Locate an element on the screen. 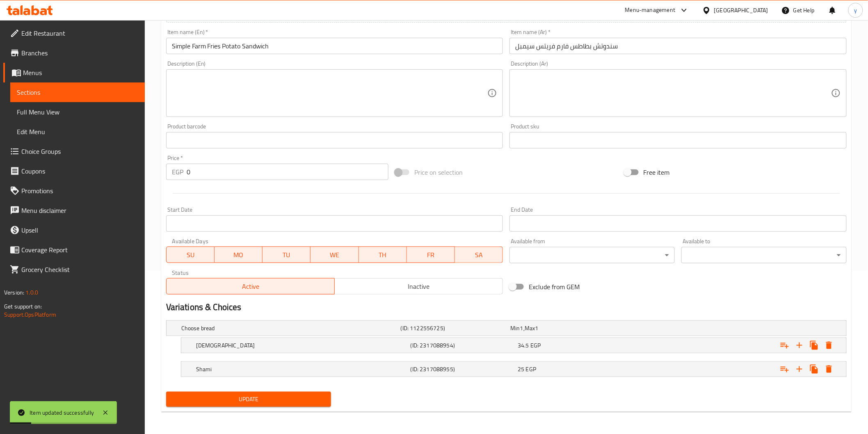  input: Enter name Ar is located at coordinates (678, 46).